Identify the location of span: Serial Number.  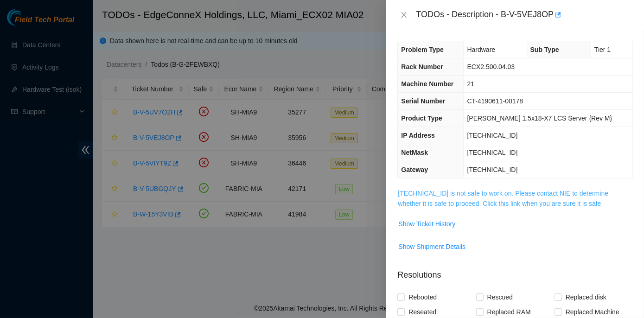
(423, 101).